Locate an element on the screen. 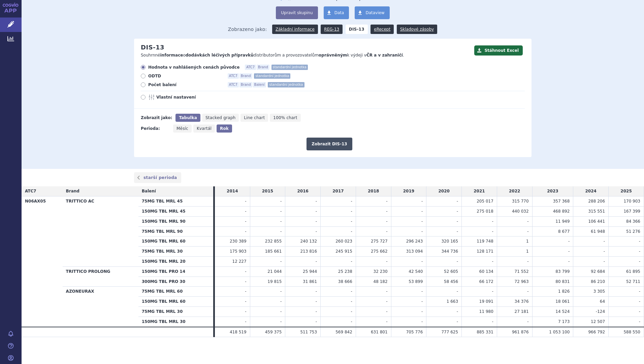 The height and width of the screenshot is (364, 644). span: 205 017 is located at coordinates (485, 201).